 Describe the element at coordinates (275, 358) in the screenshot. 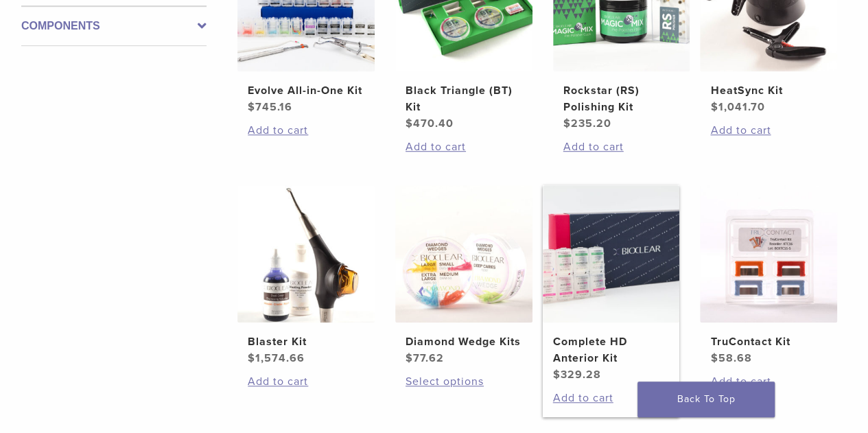

I see `bdi: 1,574.66` at that location.